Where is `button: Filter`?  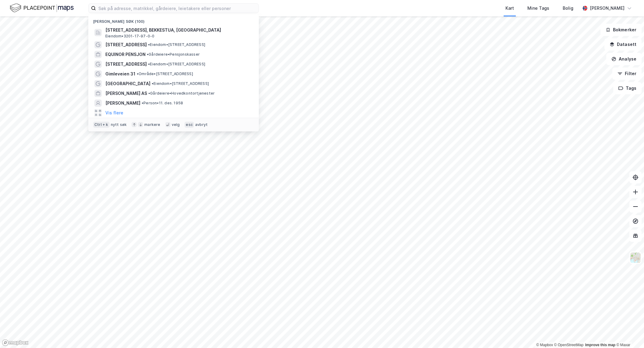 button: Filter is located at coordinates (627, 73).